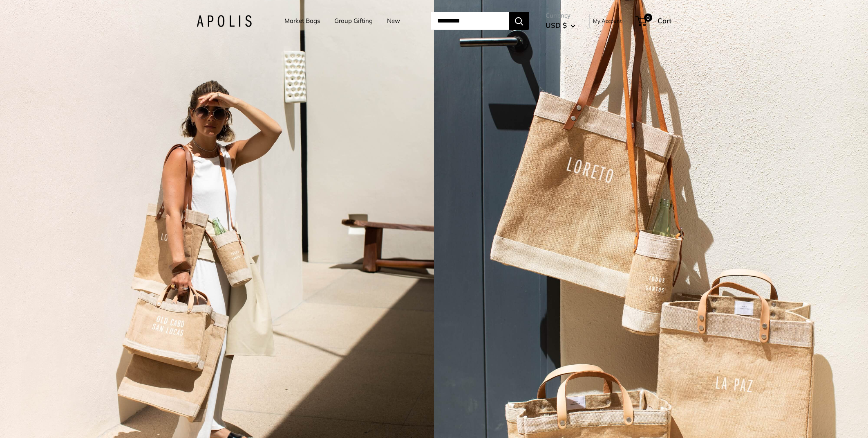 The height and width of the screenshot is (438, 868). What do you see at coordinates (224, 21) in the screenshot?
I see `img: Apolis` at bounding box center [224, 21].